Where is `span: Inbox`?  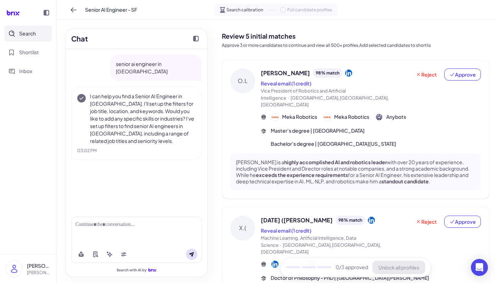
span: Inbox is located at coordinates (26, 71).